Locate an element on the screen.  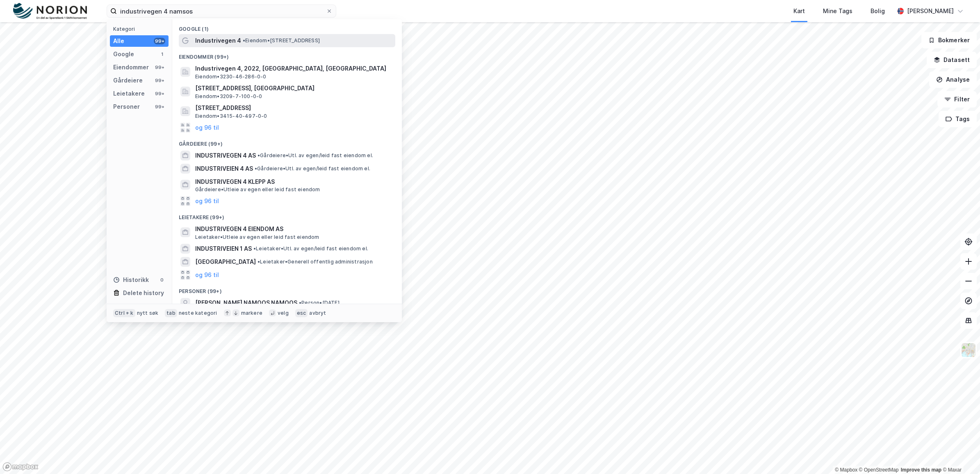
div: neste kategori is located at coordinates (198, 313).